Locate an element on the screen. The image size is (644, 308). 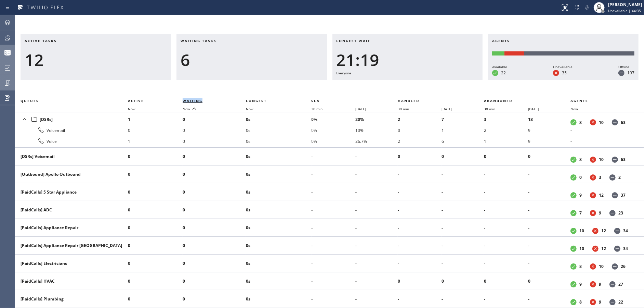
dd: 26 is located at coordinates (623, 266).